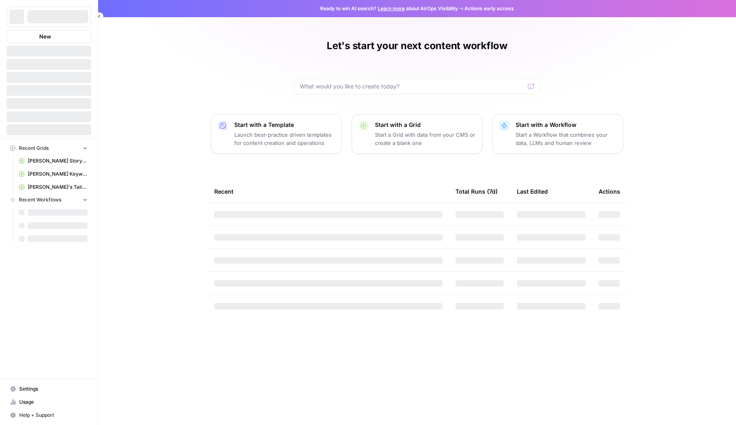  I want to click on div: Actions, so click(609, 191).